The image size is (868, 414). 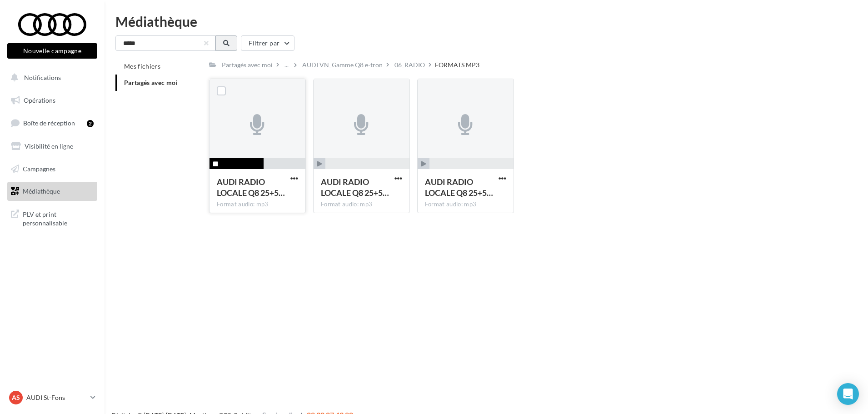 I want to click on div: AUDI VN_Gamme Q8 e-tron, so click(x=343, y=65).